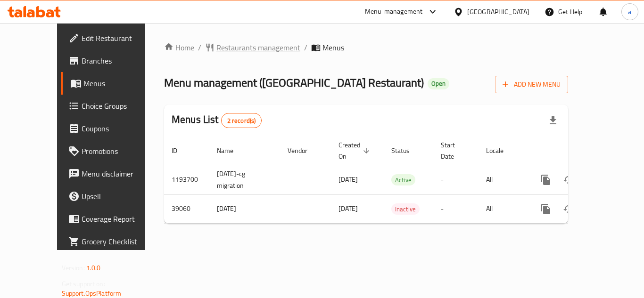 The width and height of the screenshot is (644, 298). Describe the element at coordinates (93, 268) in the screenshot. I see `span: 1.0.0` at that location.